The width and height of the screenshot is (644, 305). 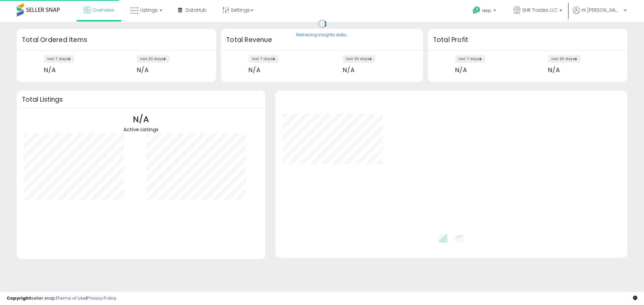 I want to click on span: Active Listings, so click(x=141, y=129).